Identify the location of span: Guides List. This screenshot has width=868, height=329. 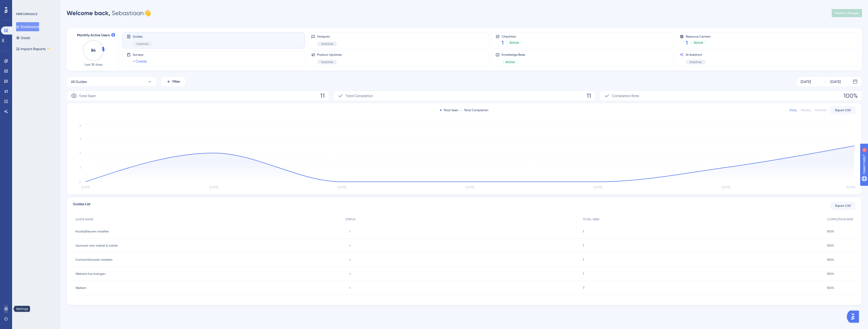
(81, 206).